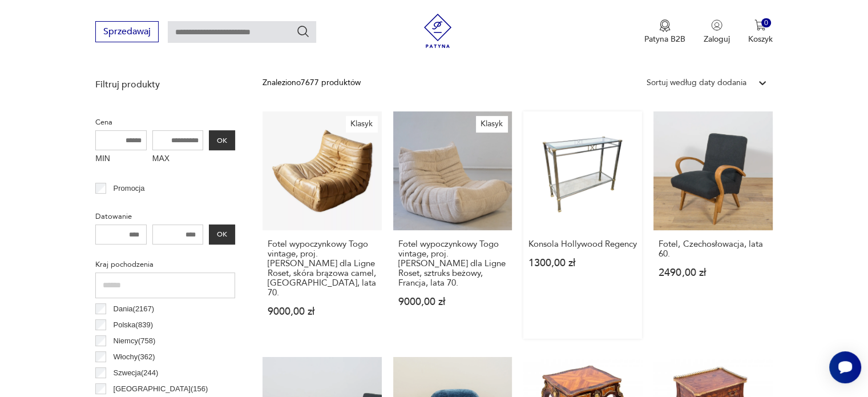 The width and height of the screenshot is (868, 397). What do you see at coordinates (760, 32) in the screenshot?
I see `button: 0Koszyk` at bounding box center [760, 32].